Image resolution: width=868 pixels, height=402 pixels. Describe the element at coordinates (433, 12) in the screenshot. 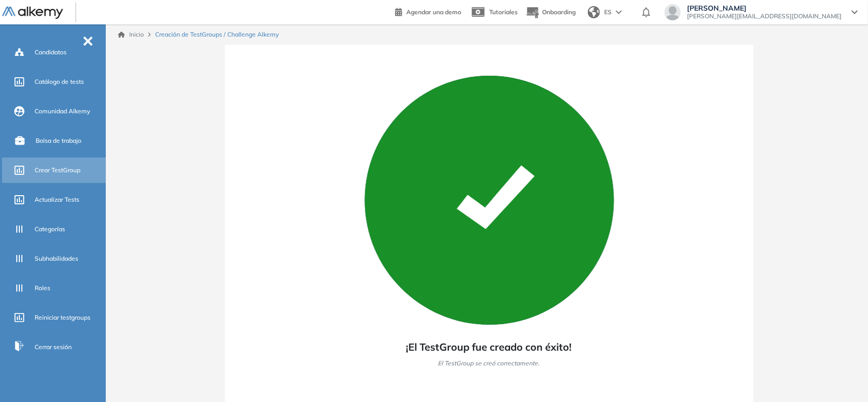

I see `span: Agendar una demo` at that location.